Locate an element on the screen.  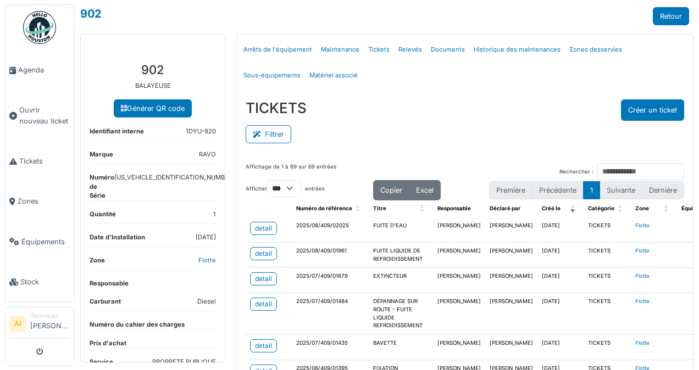
dt: Date d'Installation is located at coordinates (117, 239).